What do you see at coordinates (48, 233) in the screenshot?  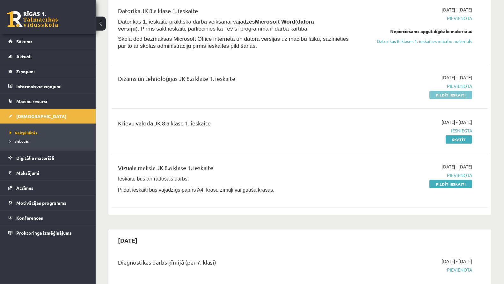 I see `a: Proktoringa izmēģinājums` at bounding box center [48, 233].